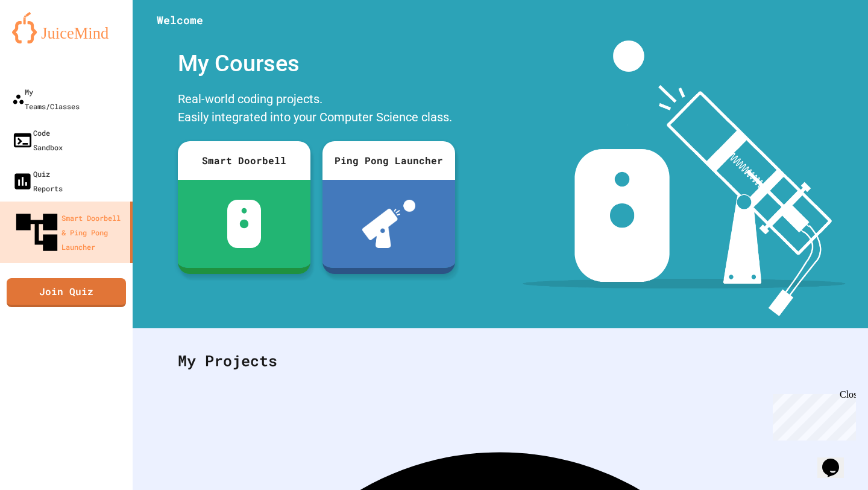 The image size is (868, 490). Describe the element at coordinates (66, 27) in the screenshot. I see `img: logo-orange.svg` at that location.